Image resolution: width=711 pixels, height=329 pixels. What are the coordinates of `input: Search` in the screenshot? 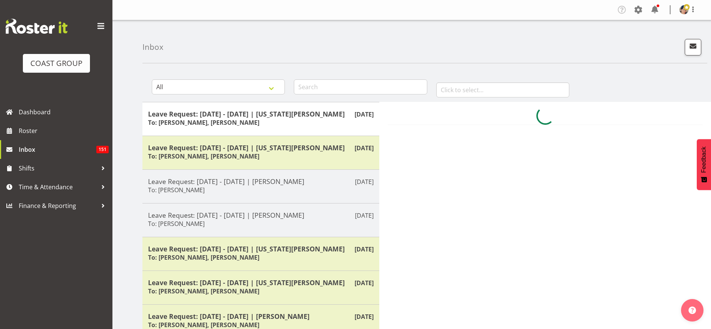 It's located at (360, 87).